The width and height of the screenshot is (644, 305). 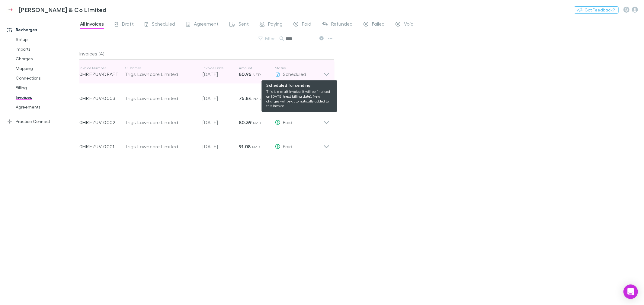 What do you see at coordinates (42, 121) in the screenshot?
I see `a: Practice Connect` at bounding box center [42, 121].